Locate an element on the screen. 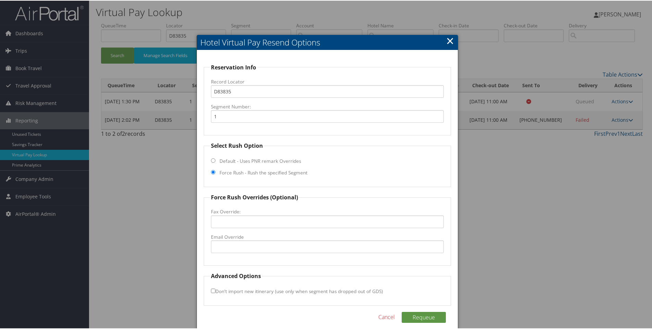  label: Fax Override: is located at coordinates (327, 211).